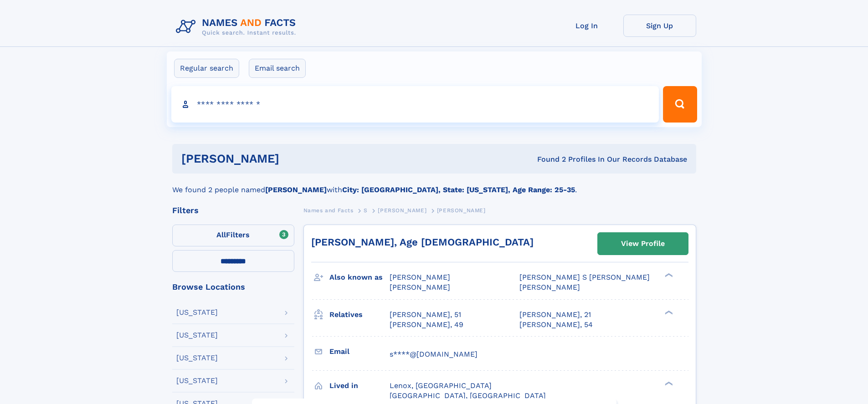  What do you see at coordinates (366, 210) in the screenshot?
I see `span: S` at bounding box center [366, 210].